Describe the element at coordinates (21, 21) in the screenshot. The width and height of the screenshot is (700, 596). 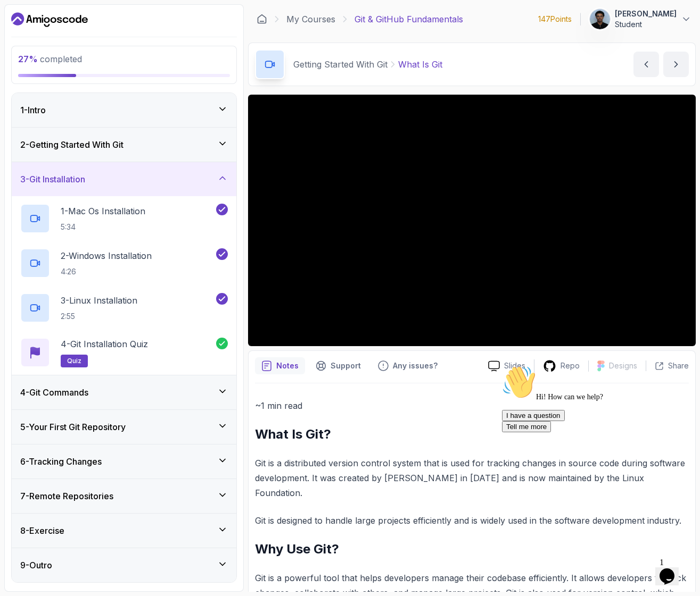
I see `img: :wave:` at that location.